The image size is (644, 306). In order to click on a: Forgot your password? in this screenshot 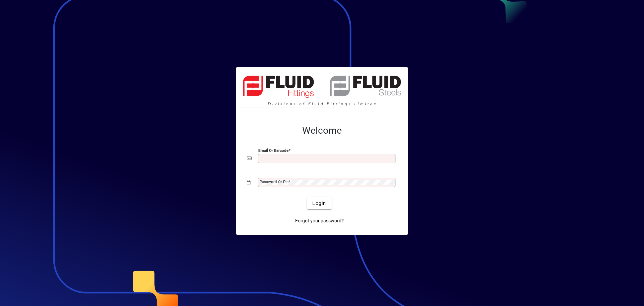, I will do `click(319, 221)`.